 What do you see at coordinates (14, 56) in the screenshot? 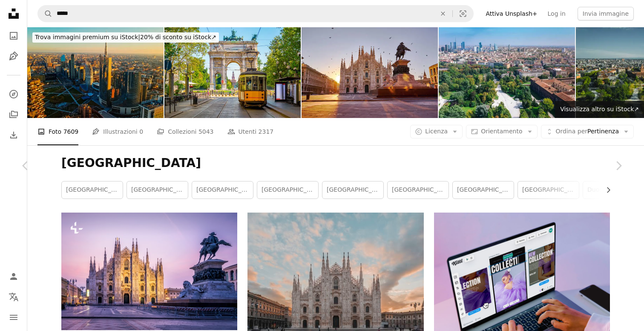
I see `a: Illustrazioni` at bounding box center [14, 56].